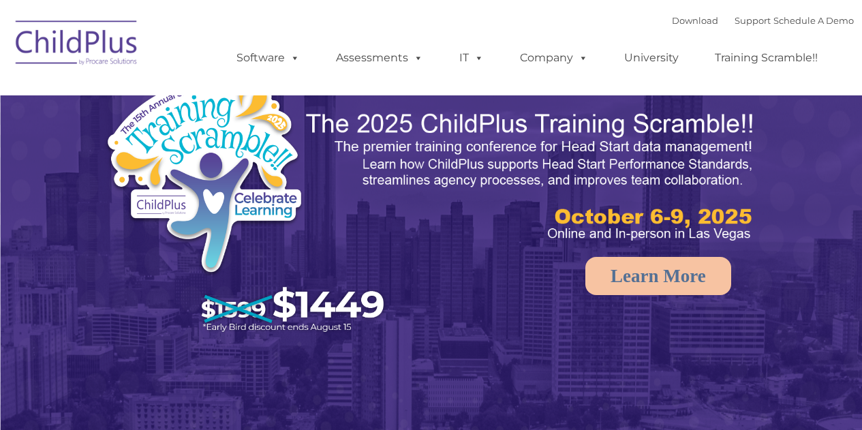  I want to click on a: Download, so click(695, 20).